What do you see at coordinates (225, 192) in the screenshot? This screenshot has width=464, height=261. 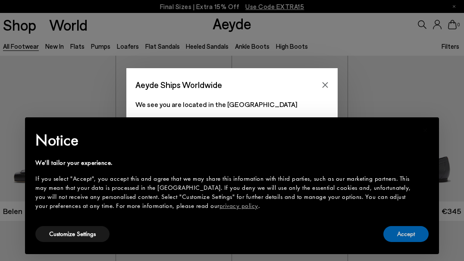 I see `div: If you select "Accept", you accept this and agree that we may share this information with third p...` at bounding box center [225, 192].